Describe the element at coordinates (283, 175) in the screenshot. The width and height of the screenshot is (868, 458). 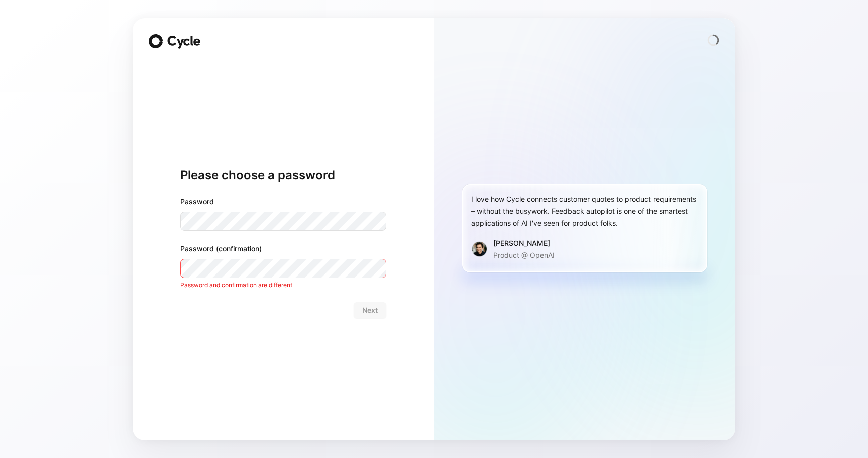
I see `h1: Please choose a password` at that location.